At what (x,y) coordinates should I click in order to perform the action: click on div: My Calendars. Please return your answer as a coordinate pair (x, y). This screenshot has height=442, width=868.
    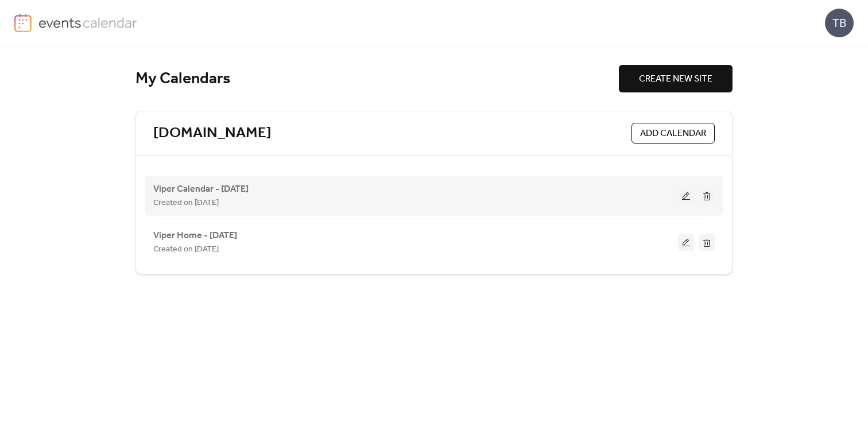
    Looking at the image, I should click on (377, 78).